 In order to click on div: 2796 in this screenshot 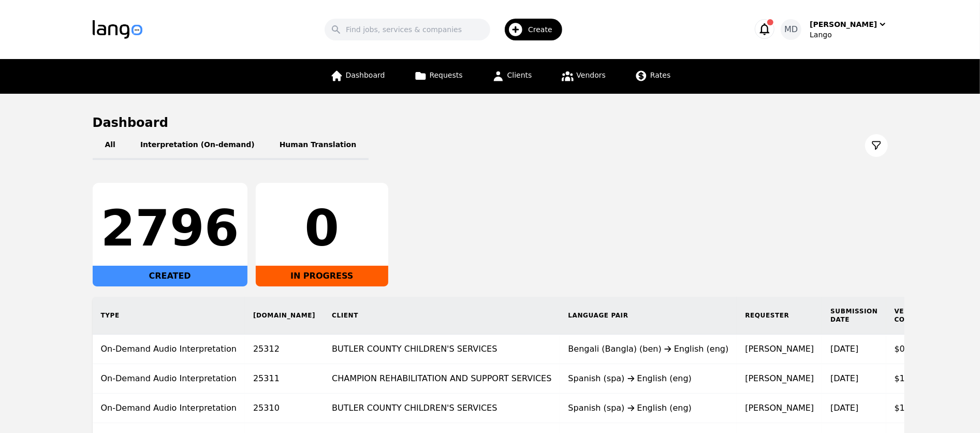, I will do `click(170, 228)`.